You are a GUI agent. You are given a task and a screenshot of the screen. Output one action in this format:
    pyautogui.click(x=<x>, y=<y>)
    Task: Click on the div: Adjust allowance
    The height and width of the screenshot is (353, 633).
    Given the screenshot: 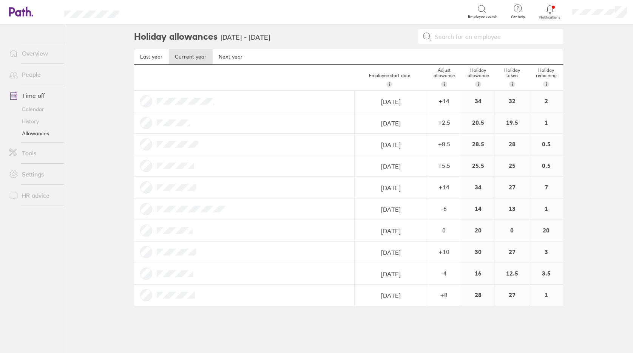 What is the action you would take?
    pyautogui.click(x=444, y=77)
    